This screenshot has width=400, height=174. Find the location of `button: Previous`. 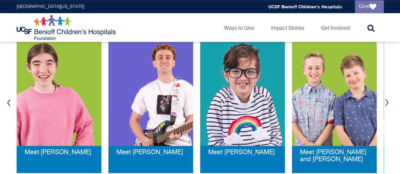

button: Previous is located at coordinates (9, 103).